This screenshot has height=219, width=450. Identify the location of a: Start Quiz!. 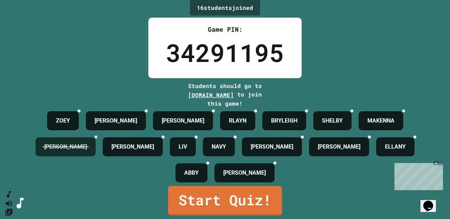
(225, 200).